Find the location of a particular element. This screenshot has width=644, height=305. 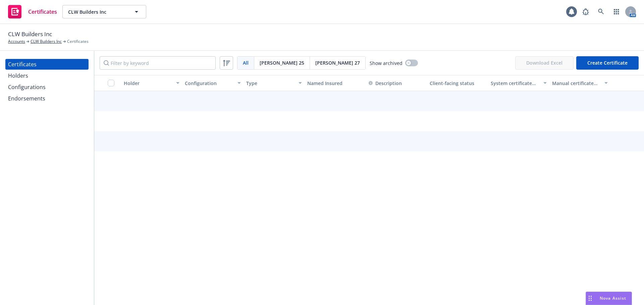

span: All is located at coordinates (245, 63).